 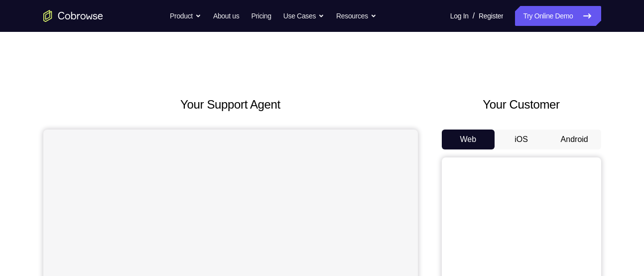 What do you see at coordinates (230, 105) in the screenshot?
I see `h2: Your Support Agent` at bounding box center [230, 105].